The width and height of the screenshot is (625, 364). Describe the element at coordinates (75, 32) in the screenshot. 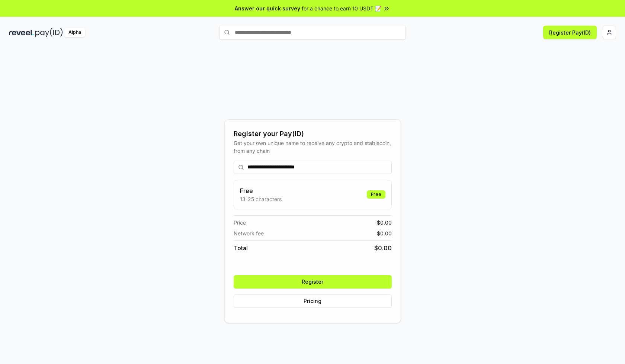

I see `div: Alpha` at that location.